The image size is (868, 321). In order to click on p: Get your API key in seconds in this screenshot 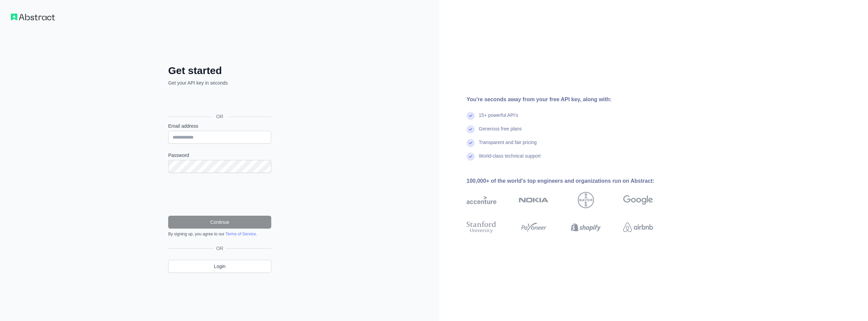, I will do `click(220, 83)`.